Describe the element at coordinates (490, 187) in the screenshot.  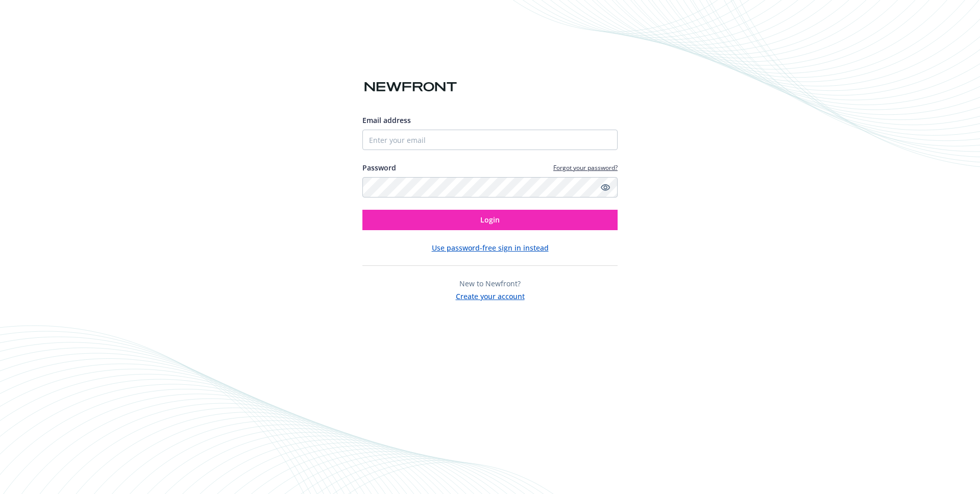
I see `input: Enter your password` at that location.